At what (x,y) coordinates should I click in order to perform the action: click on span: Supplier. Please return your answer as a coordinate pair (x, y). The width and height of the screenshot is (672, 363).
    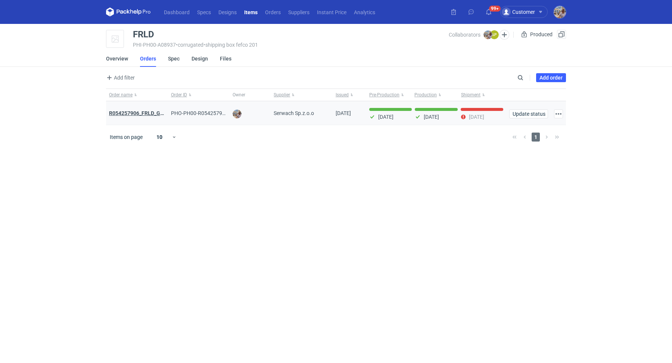
    Looking at the image, I should click on (282, 95).